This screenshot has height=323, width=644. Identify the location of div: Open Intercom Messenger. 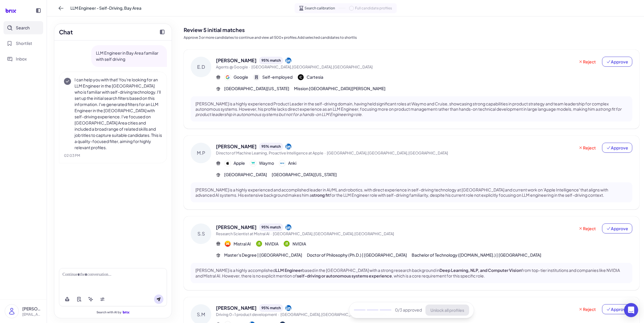
(631, 310).